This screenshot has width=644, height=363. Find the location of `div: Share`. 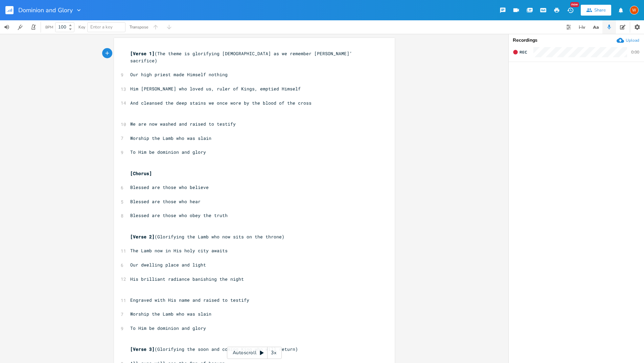

div: Share is located at coordinates (600, 10).